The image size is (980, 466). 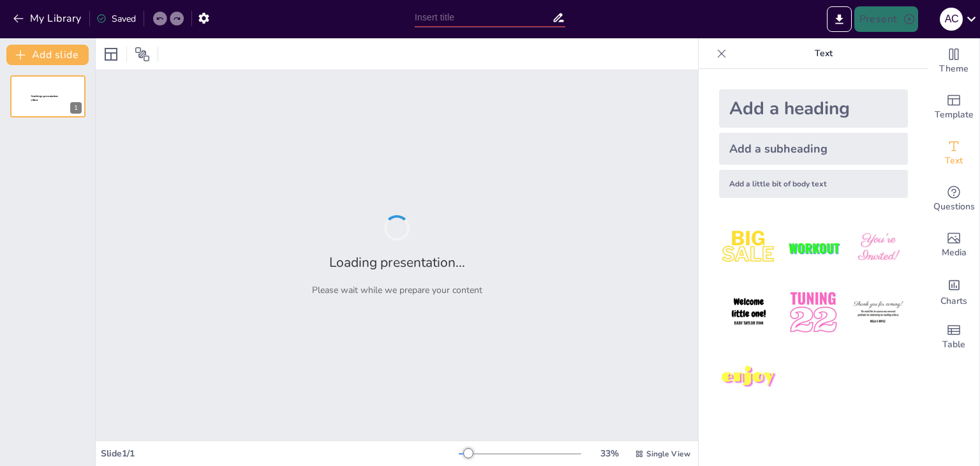 I want to click on button: Add slide, so click(x=47, y=55).